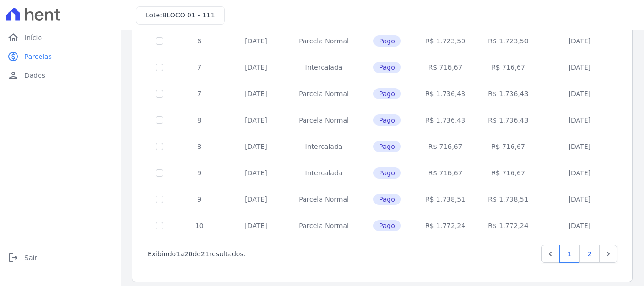 This screenshot has height=286, width=644. Describe the element at coordinates (550, 254) in the screenshot. I see `a: Previous` at that location.